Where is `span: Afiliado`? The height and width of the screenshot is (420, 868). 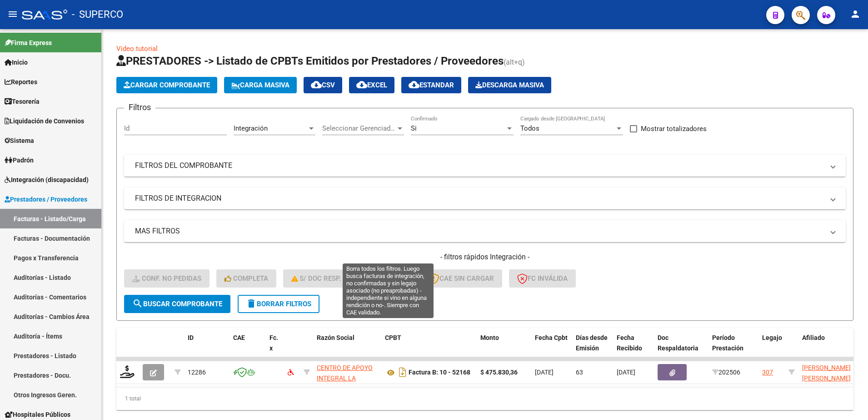
span: Afiliado is located at coordinates (813, 338).